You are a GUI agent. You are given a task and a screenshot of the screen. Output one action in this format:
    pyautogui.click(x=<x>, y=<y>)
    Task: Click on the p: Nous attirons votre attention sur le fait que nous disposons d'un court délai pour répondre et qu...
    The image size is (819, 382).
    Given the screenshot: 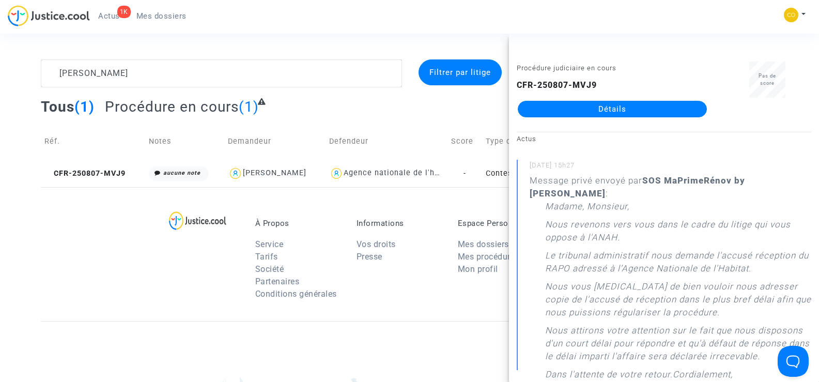 What is the action you would take?
    pyautogui.click(x=678, y=346)
    